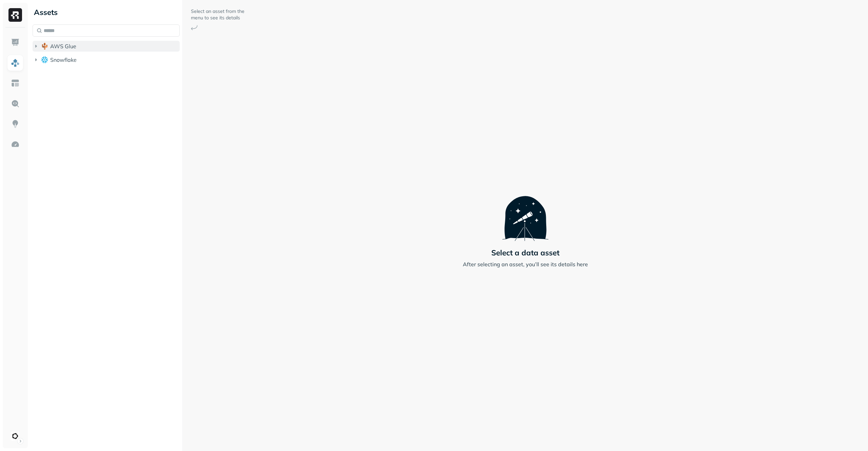 This screenshot has width=868, height=451. Describe the element at coordinates (526, 212) in the screenshot. I see `img: Telescope` at that location.